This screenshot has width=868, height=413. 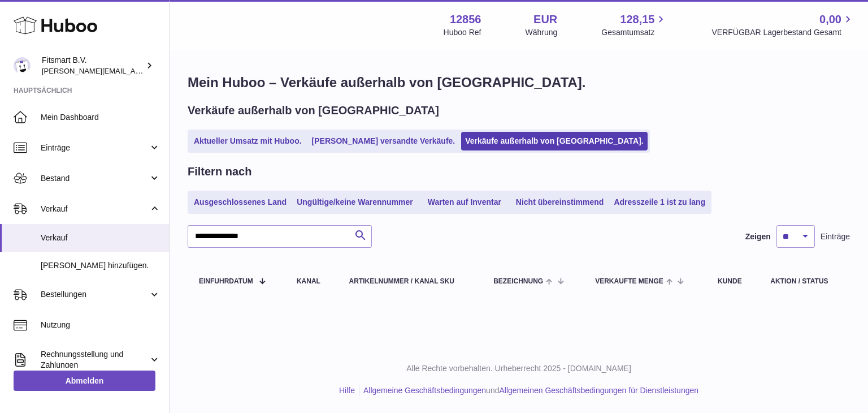 I want to click on span: Verkaufte Menge, so click(x=629, y=281).